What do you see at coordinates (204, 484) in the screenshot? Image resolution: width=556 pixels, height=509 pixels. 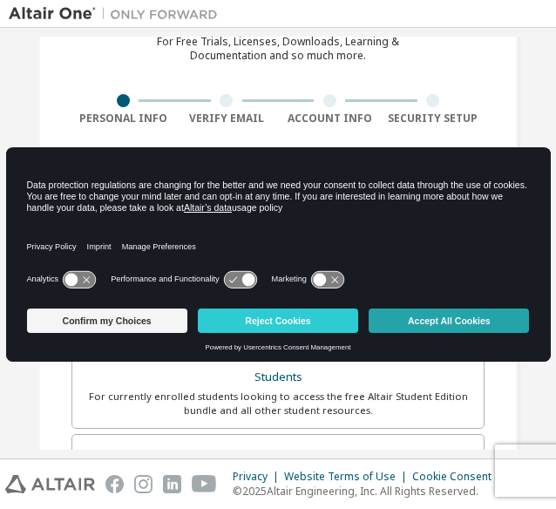 I see `img: youtube.svg` at bounding box center [204, 484].